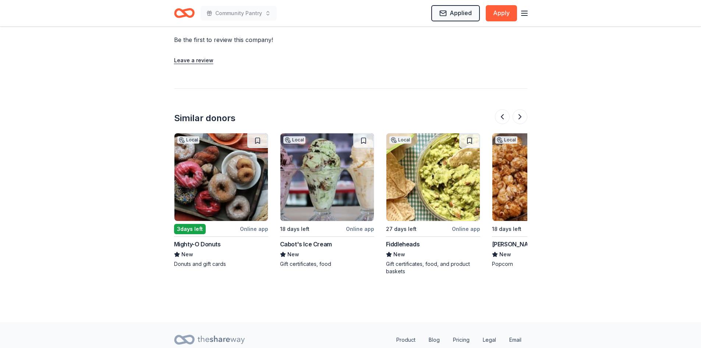  What do you see at coordinates (435, 340) in the screenshot?
I see `a: Blog` at bounding box center [435, 340].